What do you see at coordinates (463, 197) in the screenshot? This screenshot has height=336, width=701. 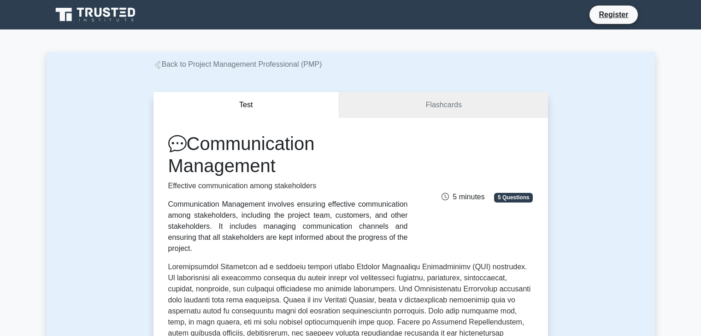 I see `span: 5 minutes` at bounding box center [463, 197].